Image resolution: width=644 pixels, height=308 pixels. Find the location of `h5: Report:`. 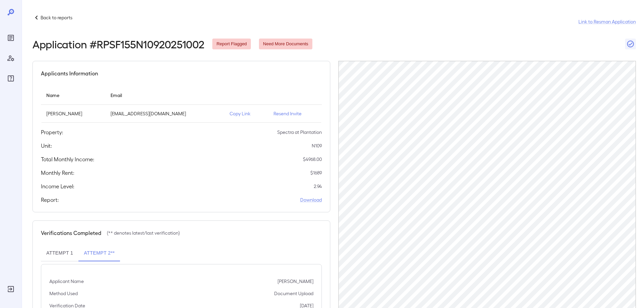

h5: Report: is located at coordinates (50, 200).